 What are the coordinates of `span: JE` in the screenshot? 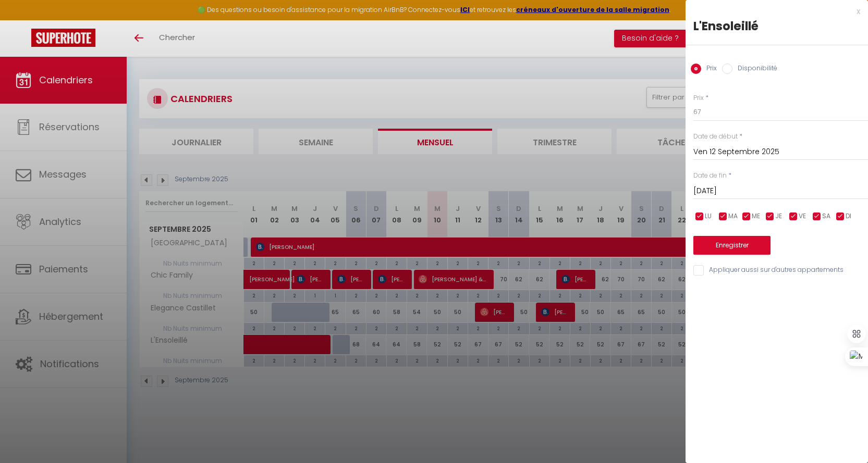 It's located at (778, 216).